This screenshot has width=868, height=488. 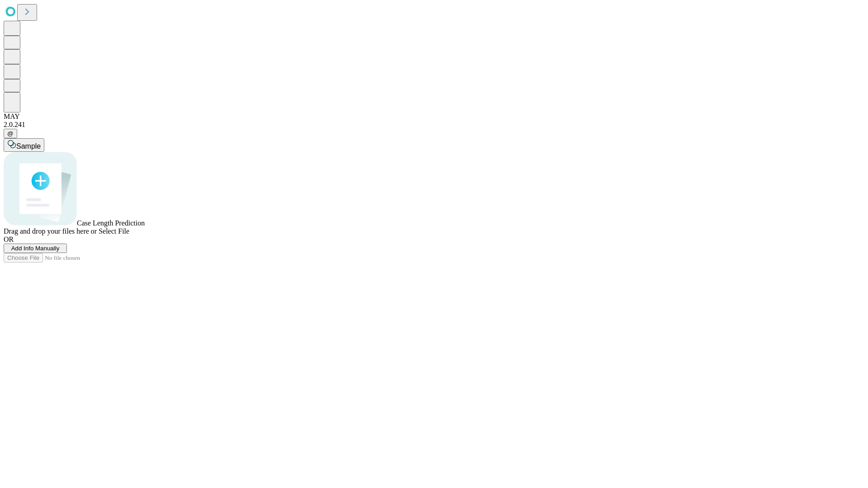 What do you see at coordinates (35, 248) in the screenshot?
I see `button: Add Info Manually` at bounding box center [35, 248].